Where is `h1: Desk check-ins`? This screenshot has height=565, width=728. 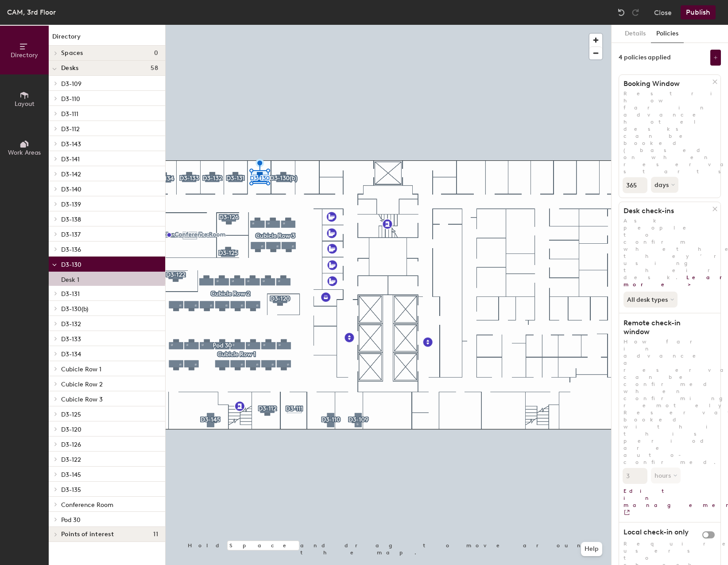 h1: Desk check-ins is located at coordinates (666, 211).